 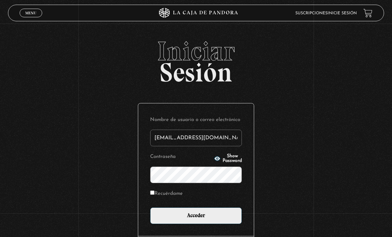 What do you see at coordinates (311, 13) in the screenshot?
I see `a: Suscripciones` at bounding box center [311, 13].